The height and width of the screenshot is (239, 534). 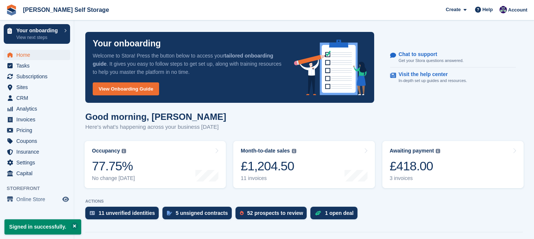 What do you see at coordinates (92, 213) in the screenshot?
I see `img: verify_identity-adf6edd0f0f0b5bbfe63781bf79b02c33cf7c696d77639b501bdc392416b5a36.svg` at bounding box center [92, 213].